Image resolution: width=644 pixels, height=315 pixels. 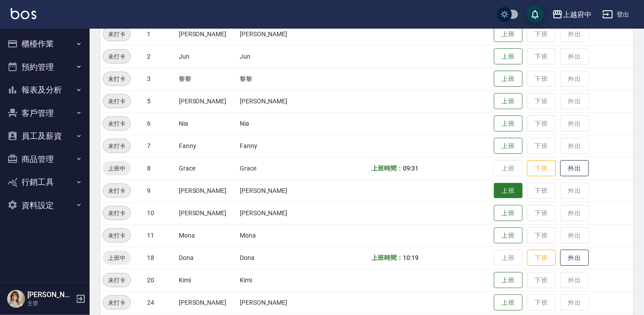 I want to click on td: 18, so click(x=160, y=258).